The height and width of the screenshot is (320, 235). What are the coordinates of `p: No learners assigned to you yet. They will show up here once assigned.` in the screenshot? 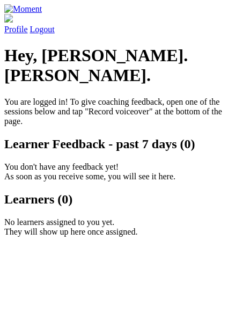 It's located at (118, 227).